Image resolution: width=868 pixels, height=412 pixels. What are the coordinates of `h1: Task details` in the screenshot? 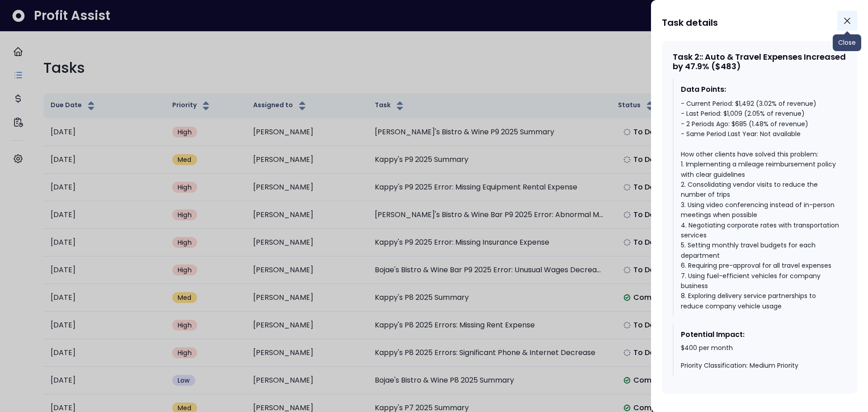 It's located at (690, 23).